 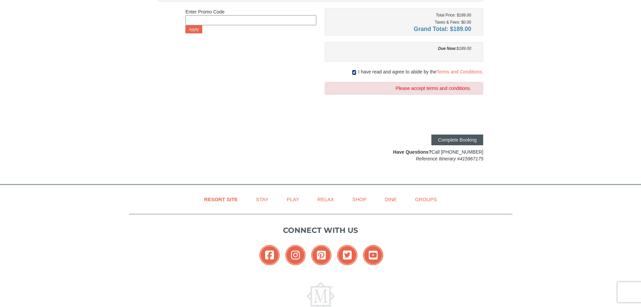 What do you see at coordinates (453, 22) in the screenshot?
I see `small: Taxes & Fees: $0.00` at bounding box center [453, 22].